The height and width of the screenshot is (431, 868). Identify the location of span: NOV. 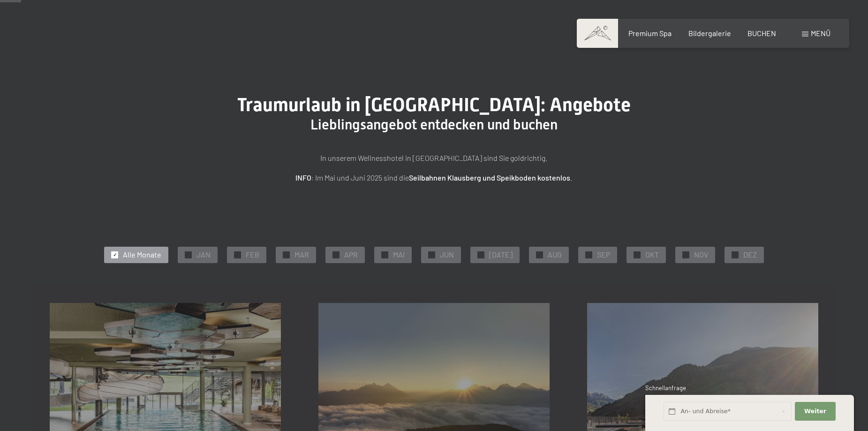
(701, 255).